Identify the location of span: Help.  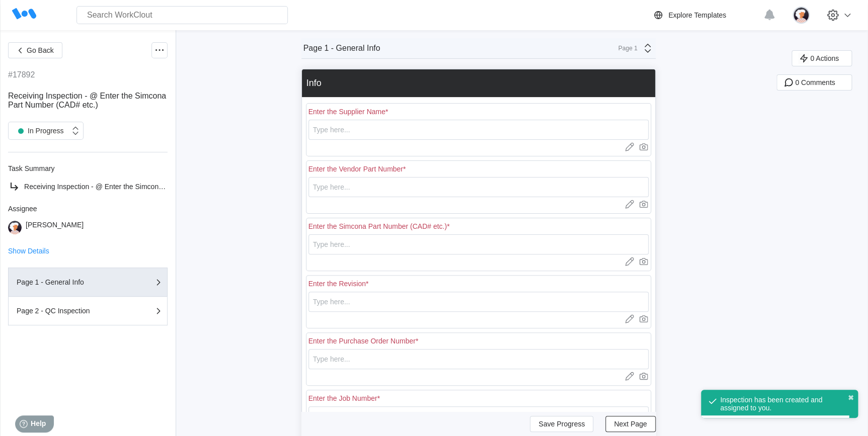
(27, 12).